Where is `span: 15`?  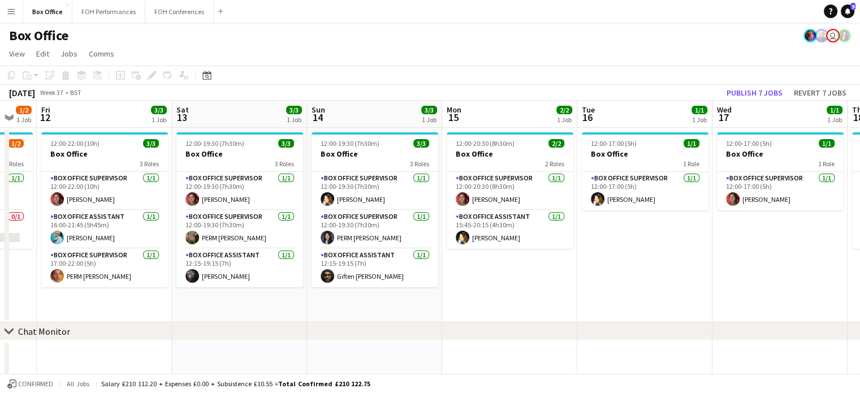
span: 15 is located at coordinates (453, 117).